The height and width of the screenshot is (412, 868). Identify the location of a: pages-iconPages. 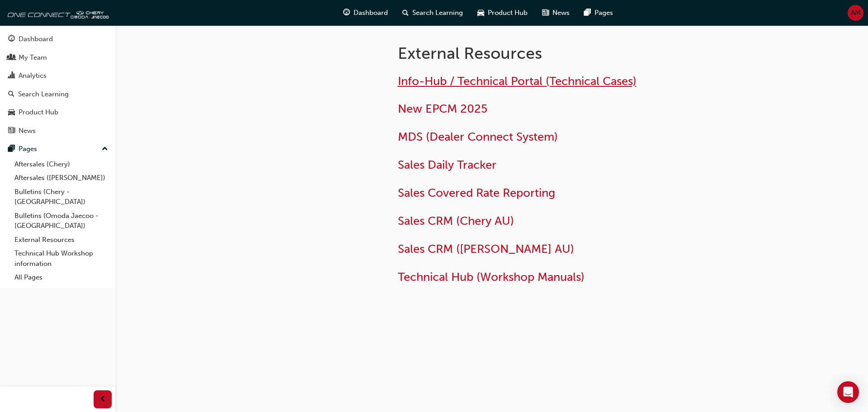
(599, 13).